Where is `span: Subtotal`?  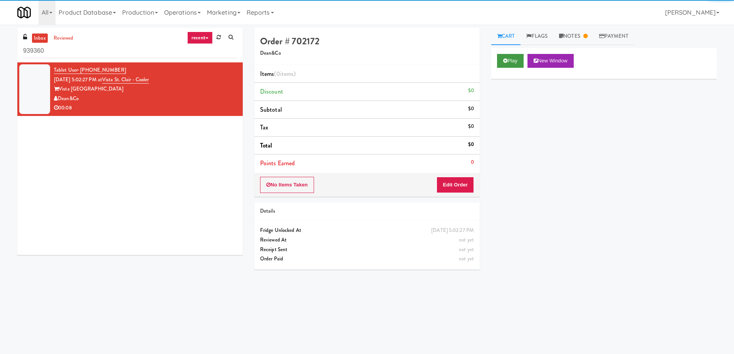 span: Subtotal is located at coordinates (271, 109).